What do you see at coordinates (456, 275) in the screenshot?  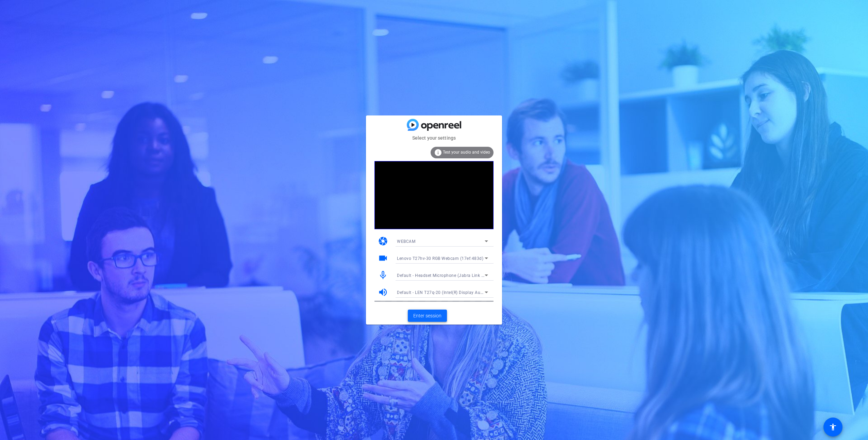 I see `span: Default - Headset Microphone (Jabra Link 380) (0b0e:24c8)` at bounding box center [456, 275].